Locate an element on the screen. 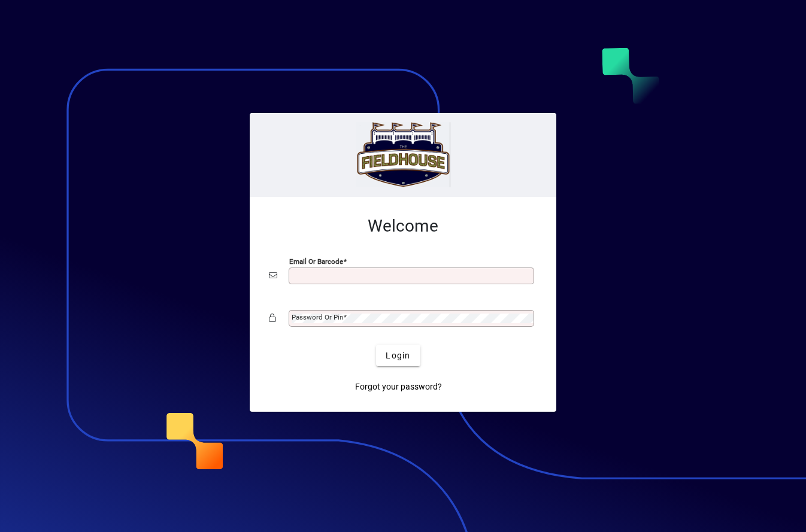  button: Login is located at coordinates (398, 355).